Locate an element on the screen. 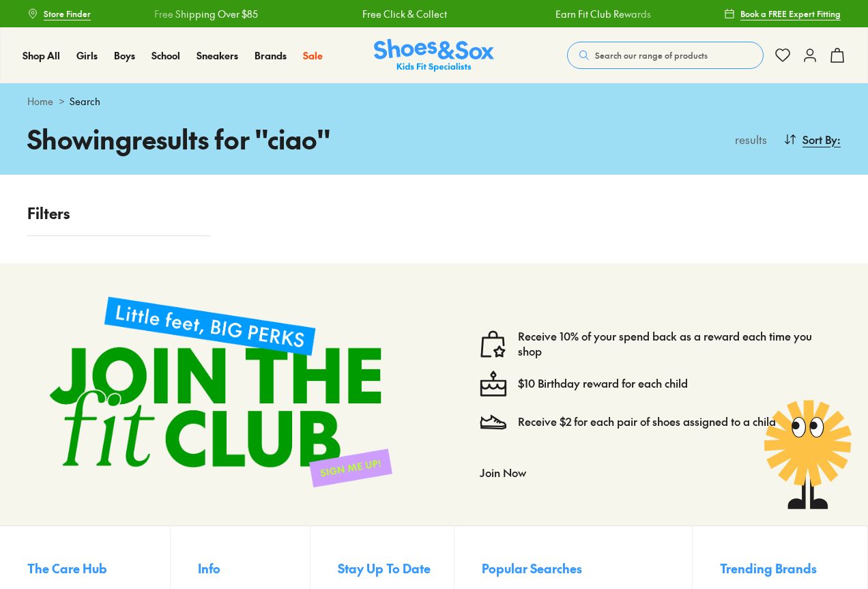 This screenshot has width=868, height=589. h1: Showing results for " ciao " is located at coordinates (231, 138).